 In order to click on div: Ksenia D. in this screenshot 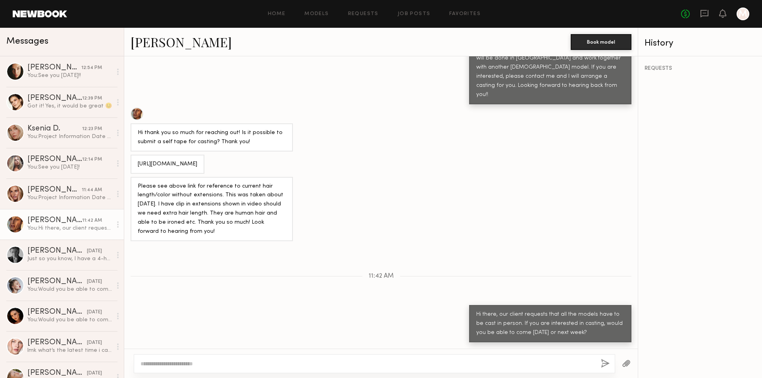, I will do `click(55, 129)`.